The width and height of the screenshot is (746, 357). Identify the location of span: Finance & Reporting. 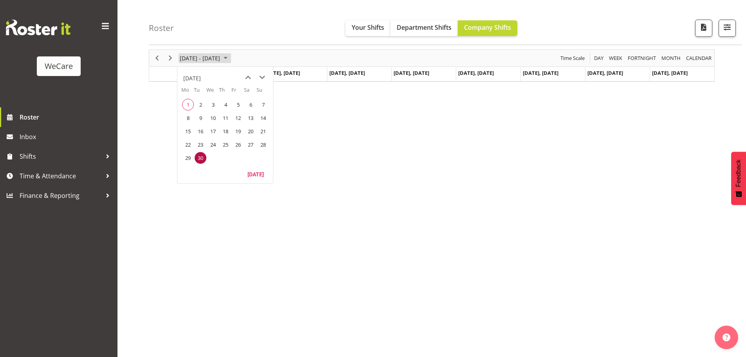
(61, 195).